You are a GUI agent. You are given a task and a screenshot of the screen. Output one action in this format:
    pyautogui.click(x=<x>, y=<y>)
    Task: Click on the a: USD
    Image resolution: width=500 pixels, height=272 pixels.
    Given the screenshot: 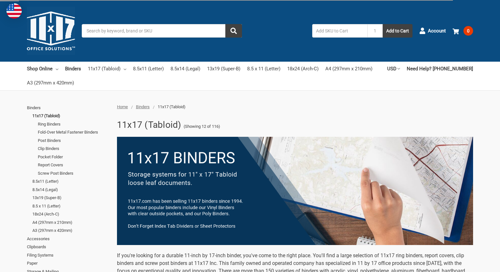 What is the action you would take?
    pyautogui.click(x=394, y=69)
    